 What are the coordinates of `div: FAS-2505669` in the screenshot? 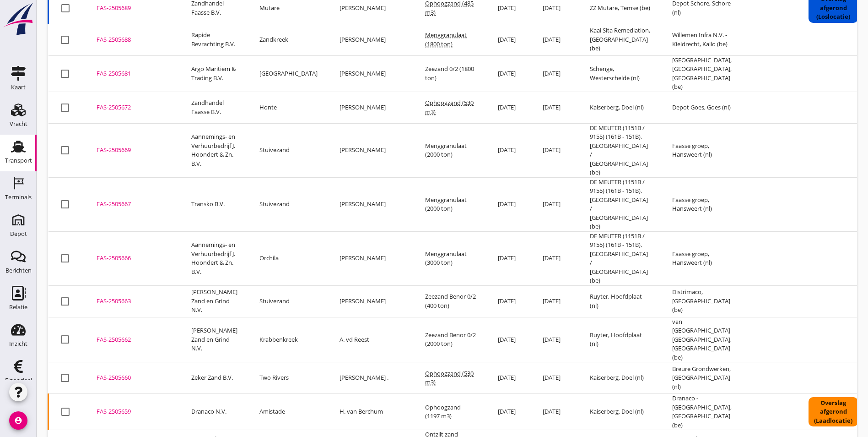 It's located at (133, 150).